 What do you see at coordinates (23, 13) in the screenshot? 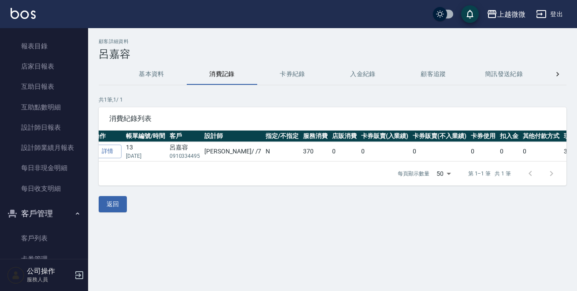
I see `img: Logo` at bounding box center [23, 13].